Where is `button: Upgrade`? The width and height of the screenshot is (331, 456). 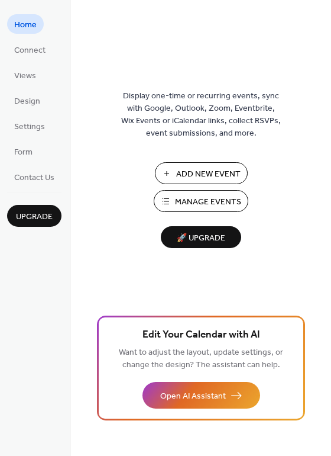 button: Upgrade is located at coordinates (34, 215).